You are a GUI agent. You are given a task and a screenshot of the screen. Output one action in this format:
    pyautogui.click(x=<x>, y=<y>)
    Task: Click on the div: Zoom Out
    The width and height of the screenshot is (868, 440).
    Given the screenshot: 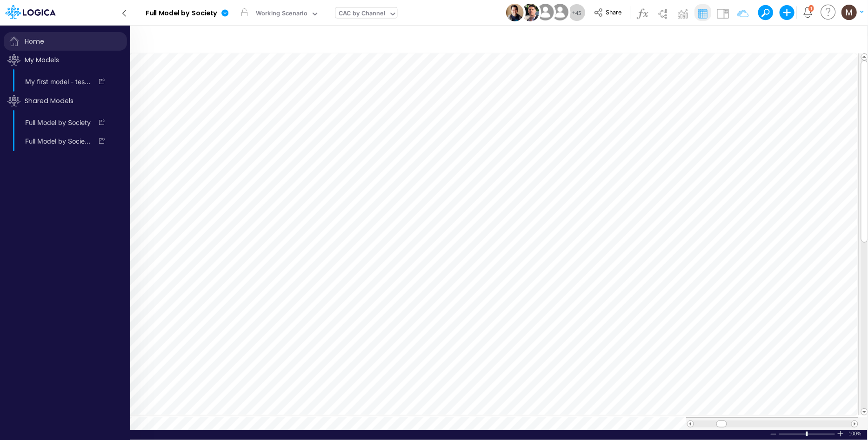 What is the action you would take?
    pyautogui.click(x=774, y=434)
    